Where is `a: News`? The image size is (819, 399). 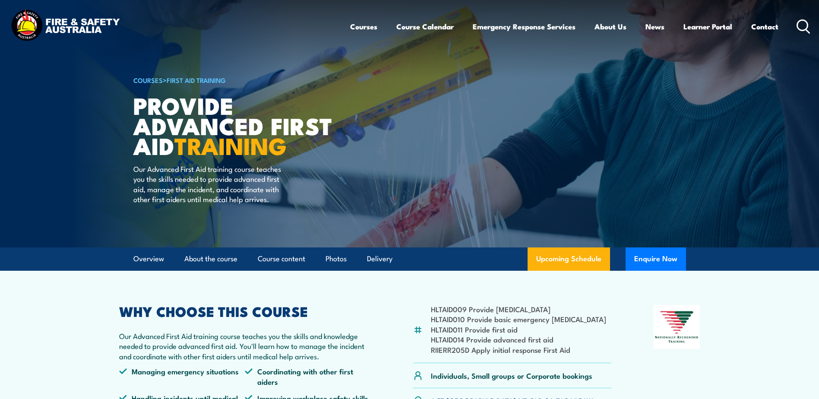
a: News is located at coordinates (655, 26).